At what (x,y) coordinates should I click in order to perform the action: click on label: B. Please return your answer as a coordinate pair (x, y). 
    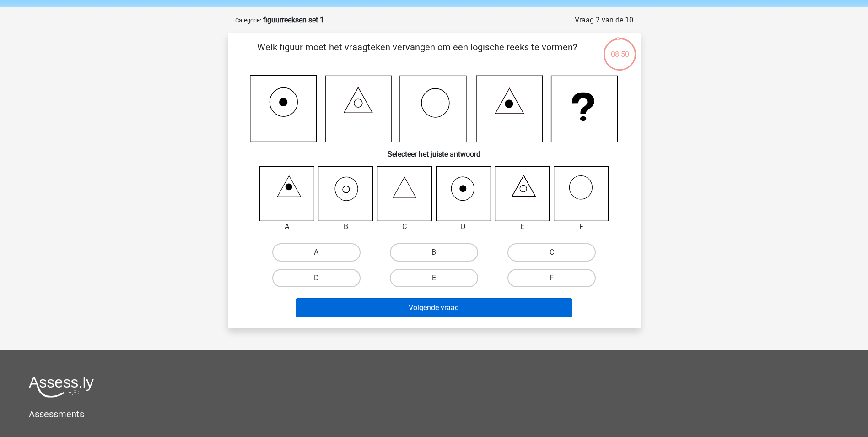
    Looking at the image, I should click on (434, 253).